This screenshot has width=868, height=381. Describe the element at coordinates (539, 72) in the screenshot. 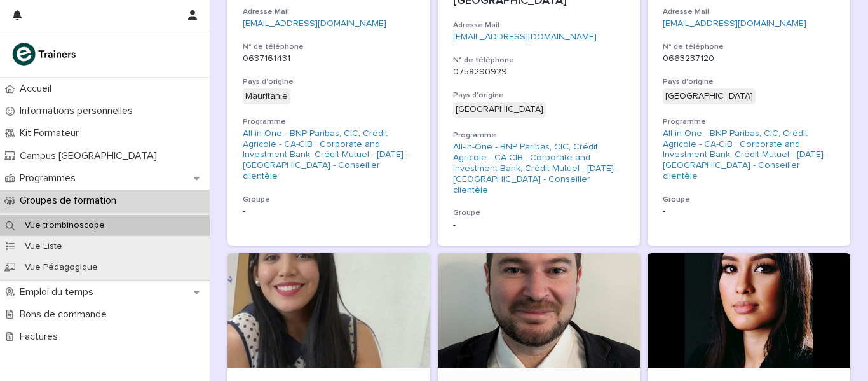

I see `p: 0758290929` at that location.